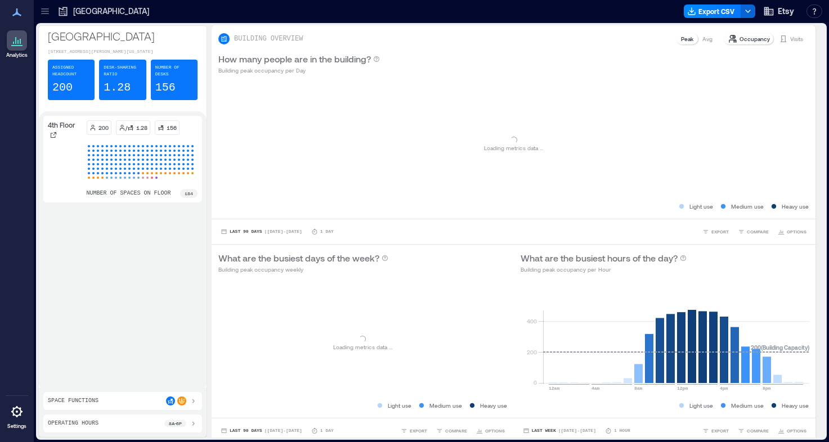 This screenshot has height=442, width=829. What do you see at coordinates (778, 11) in the screenshot?
I see `button: Etsy` at bounding box center [778, 11].